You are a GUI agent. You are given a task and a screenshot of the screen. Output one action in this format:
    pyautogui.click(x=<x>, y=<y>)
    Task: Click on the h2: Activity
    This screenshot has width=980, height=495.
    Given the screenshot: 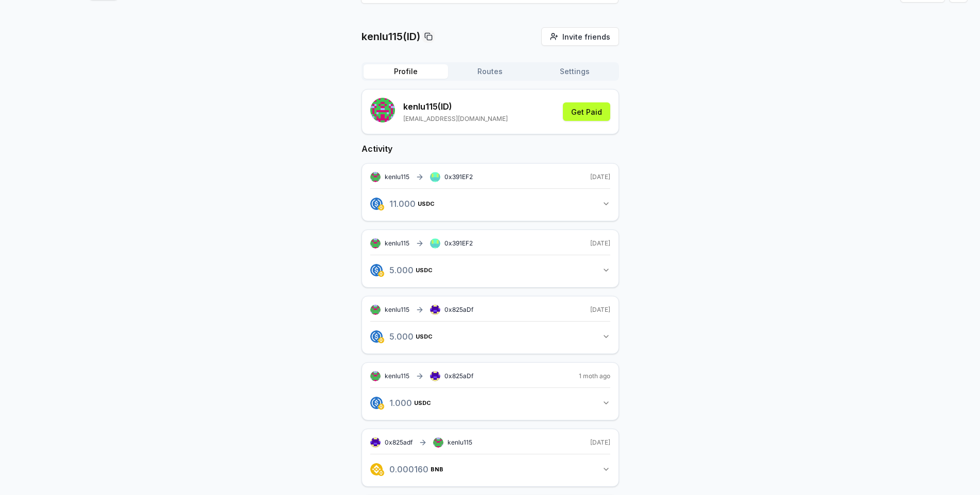 What is the action you would take?
    pyautogui.click(x=490, y=149)
    